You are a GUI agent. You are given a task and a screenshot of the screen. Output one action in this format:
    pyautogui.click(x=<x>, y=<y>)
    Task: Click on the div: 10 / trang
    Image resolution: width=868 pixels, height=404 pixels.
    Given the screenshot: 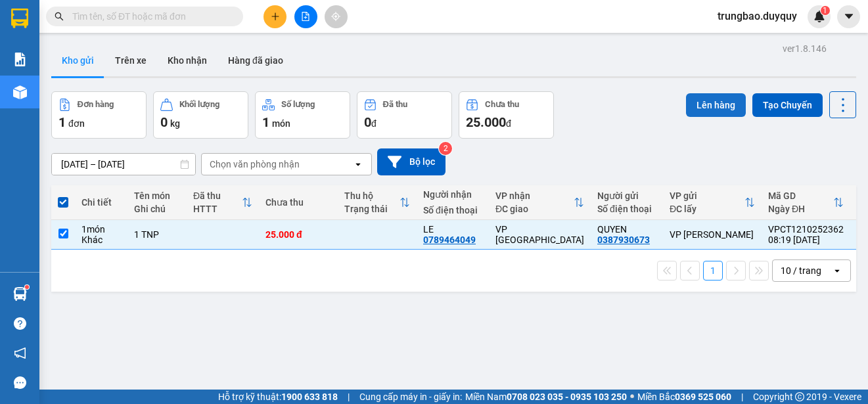 What is the action you would take?
    pyautogui.click(x=801, y=270)
    